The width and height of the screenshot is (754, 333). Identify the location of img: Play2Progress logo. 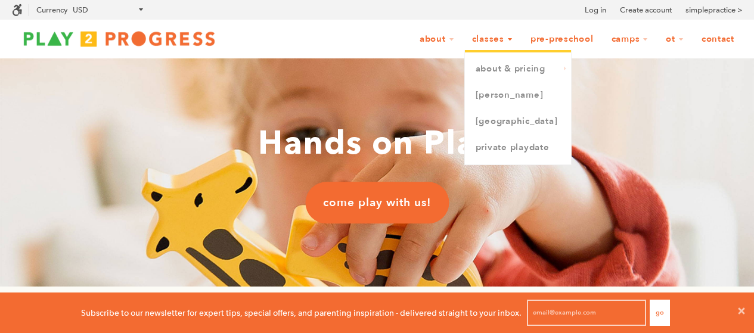
(119, 39).